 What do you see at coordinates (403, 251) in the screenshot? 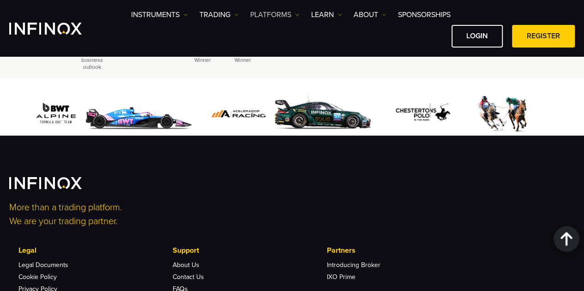
I see `p: Partners` at bounding box center [403, 251].